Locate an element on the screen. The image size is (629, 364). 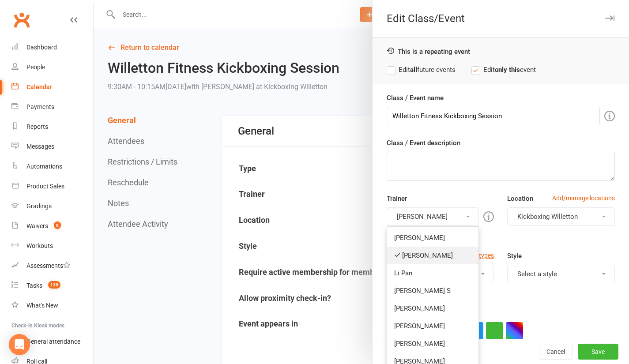
div: Calendar is located at coordinates (39, 87).